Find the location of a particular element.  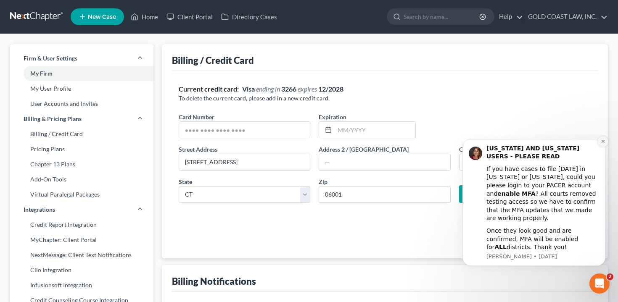

span: Billing & Pricing Plans is located at coordinates (53, 119).